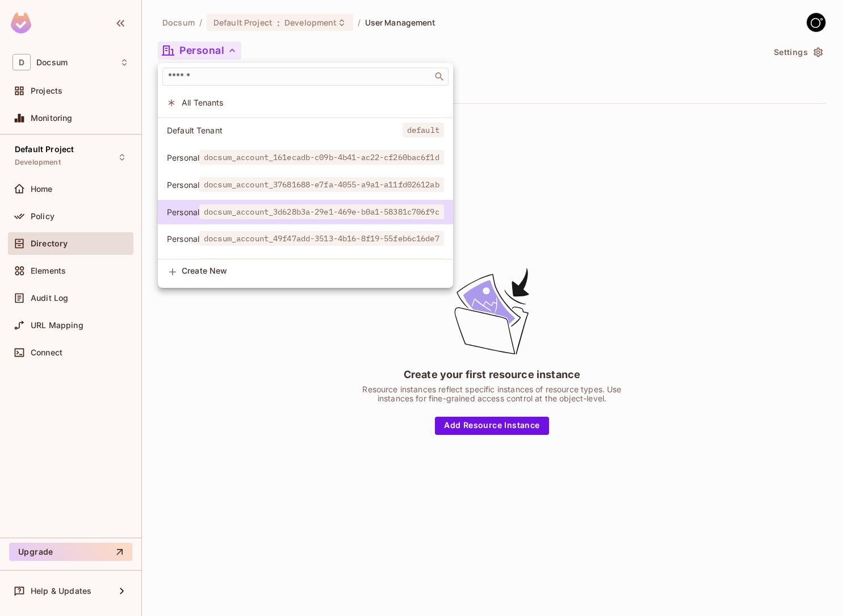  What do you see at coordinates (313, 271) in the screenshot?
I see `span: Create New` at bounding box center [313, 271].